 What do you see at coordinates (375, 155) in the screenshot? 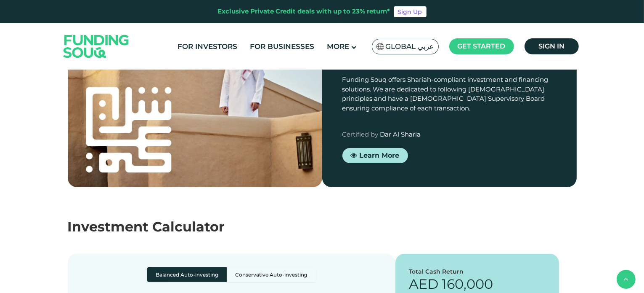
I see `a: Learn More` at bounding box center [375, 155].